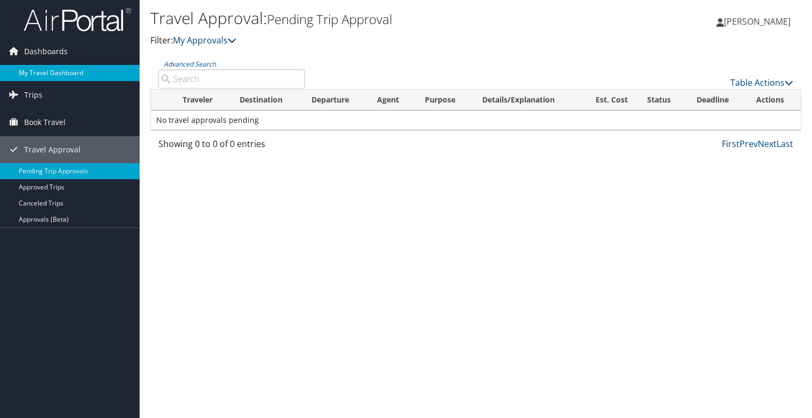  I want to click on a: Last, so click(784, 144).